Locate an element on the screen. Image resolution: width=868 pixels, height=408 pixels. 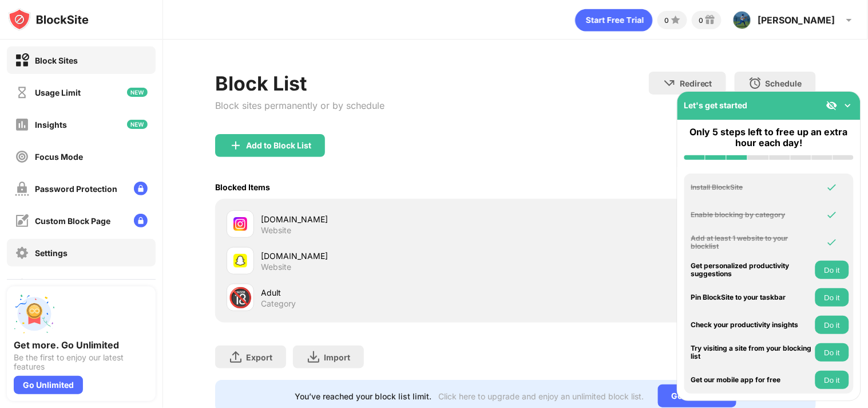
img: ACg8ocIngwt0atHrvCjwOXL56adNOOyQynjW2cpJrzqaGhY9pEcZNXs=s96-c is located at coordinates (743, 20).